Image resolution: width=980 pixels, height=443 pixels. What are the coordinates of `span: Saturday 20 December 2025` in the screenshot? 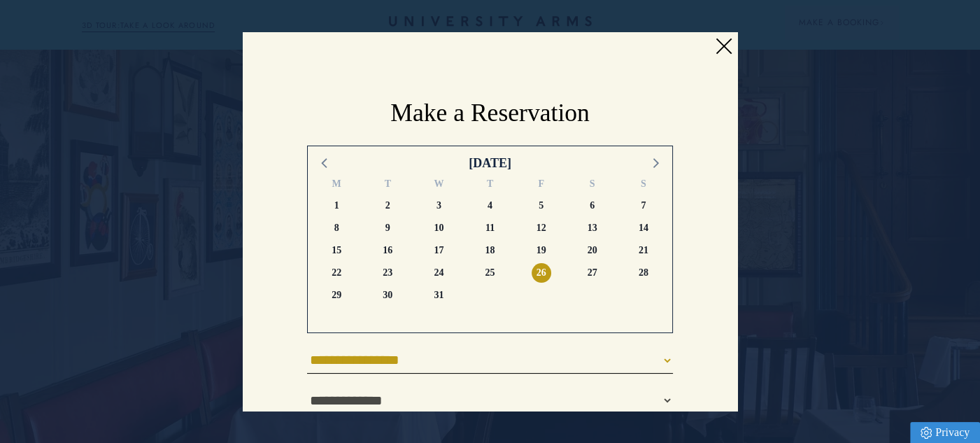 It's located at (592, 250).